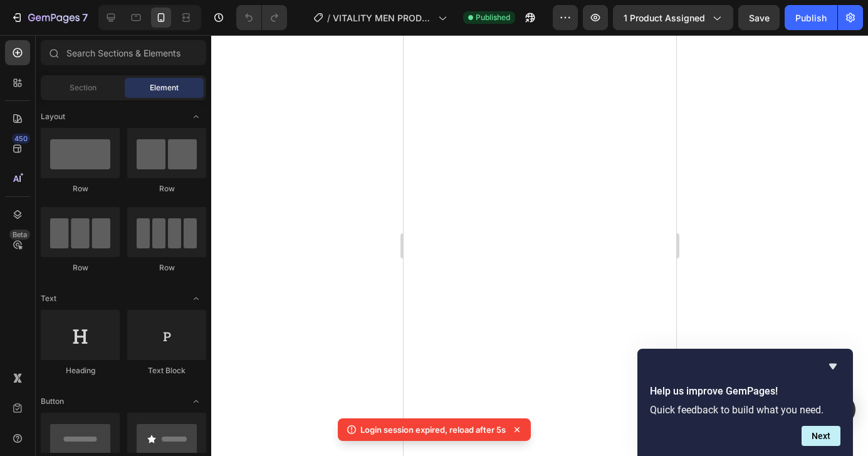 The height and width of the screenshot is (456, 868). What do you see at coordinates (164, 88) in the screenshot?
I see `span: Element` at bounding box center [164, 88].